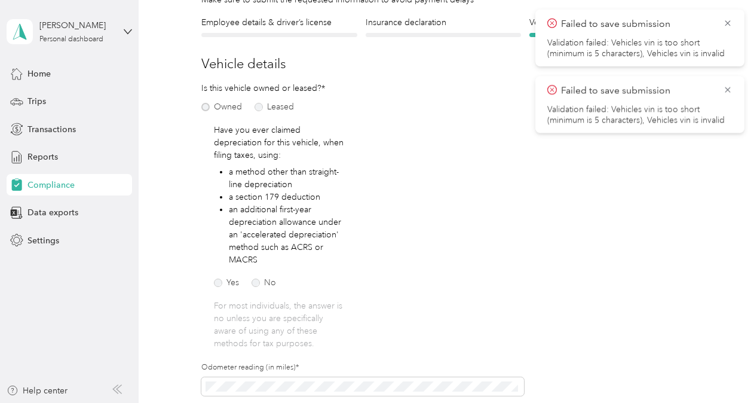 The width and height of the screenshot is (754, 403). Describe the element at coordinates (53, 212) in the screenshot. I see `span: Data exports` at that location.